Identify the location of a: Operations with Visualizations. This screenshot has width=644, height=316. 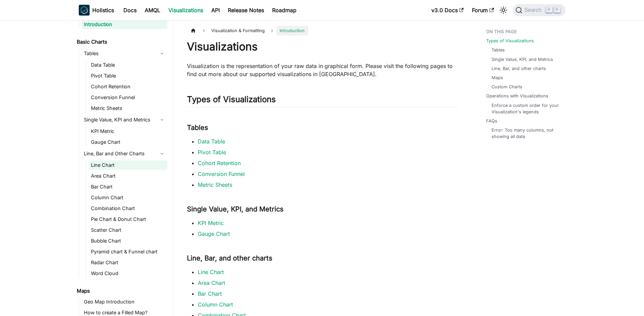
(518, 96).